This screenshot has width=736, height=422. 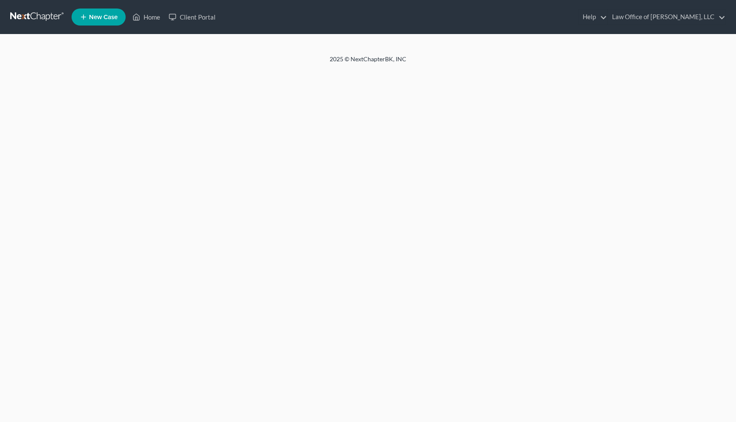 What do you see at coordinates (146, 17) in the screenshot?
I see `a: Home` at bounding box center [146, 17].